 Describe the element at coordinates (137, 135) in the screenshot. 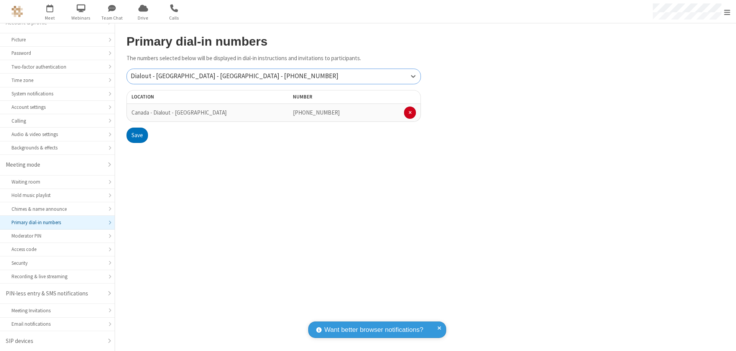

I see `button: Save` at that location.